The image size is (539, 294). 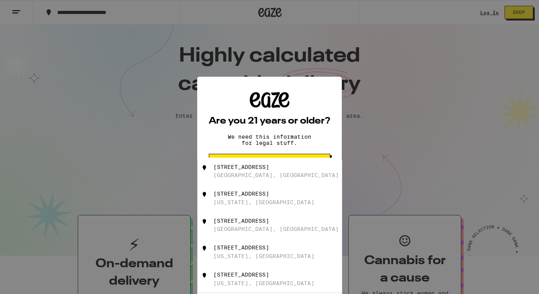 I want to click on img: 343 4th Avenue, so click(x=205, y=221).